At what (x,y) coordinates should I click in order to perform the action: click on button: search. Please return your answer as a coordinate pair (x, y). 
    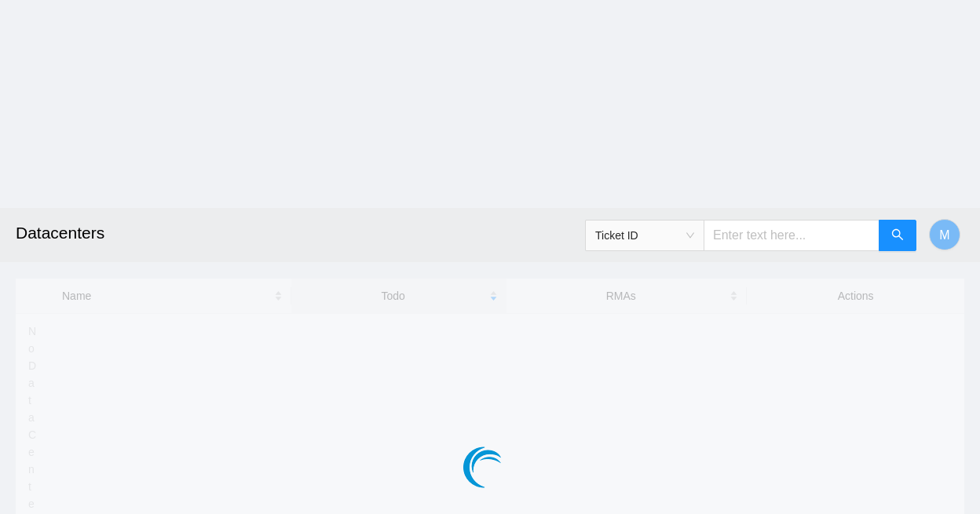
    Looking at the image, I should click on (897, 235).